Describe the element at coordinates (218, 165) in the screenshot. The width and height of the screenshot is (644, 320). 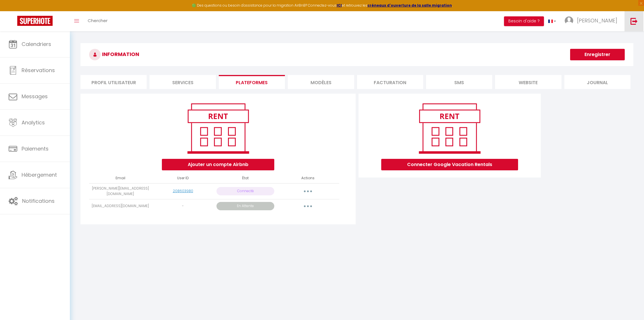
I see `button: Ajouter un compte Airbnb` at that location.